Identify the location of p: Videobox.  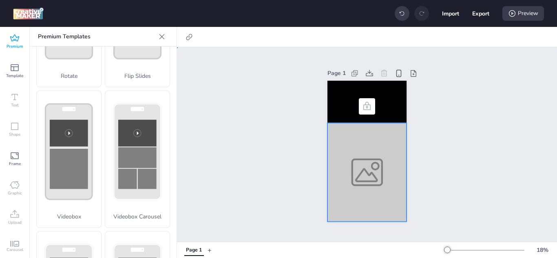
(69, 217).